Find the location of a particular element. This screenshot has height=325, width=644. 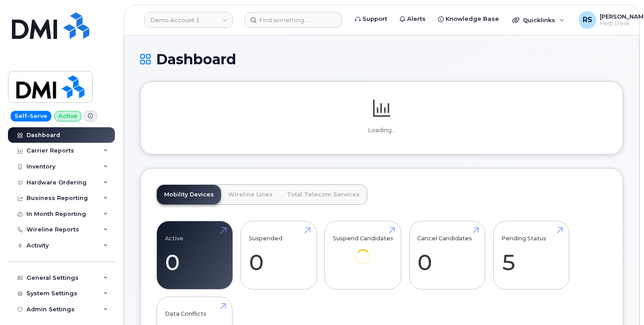

p: Loading... is located at coordinates (381, 130).